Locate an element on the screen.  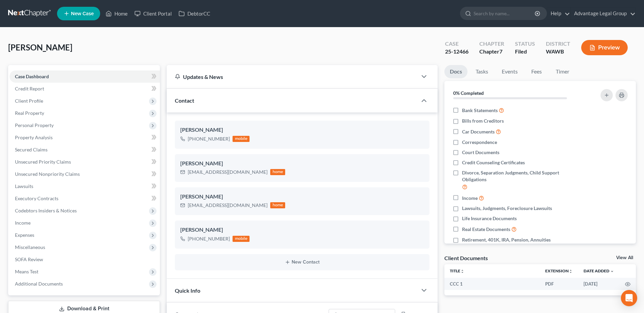
button: Preview is located at coordinates (604, 47).